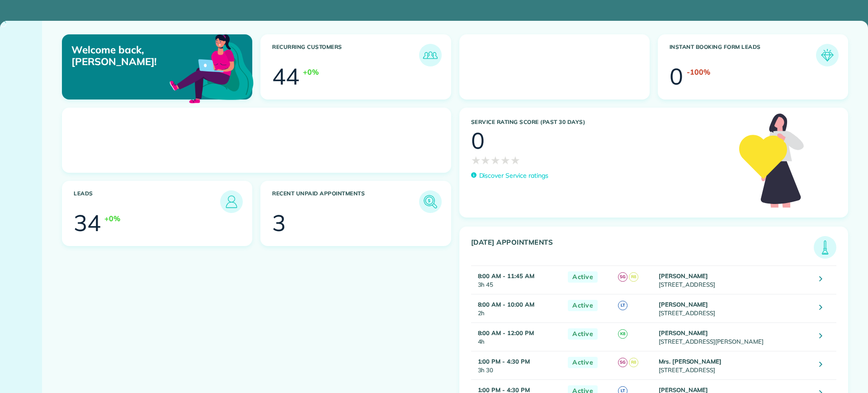  I want to click on strong: 8:00 AM - 12:00 PM, so click(506, 333).